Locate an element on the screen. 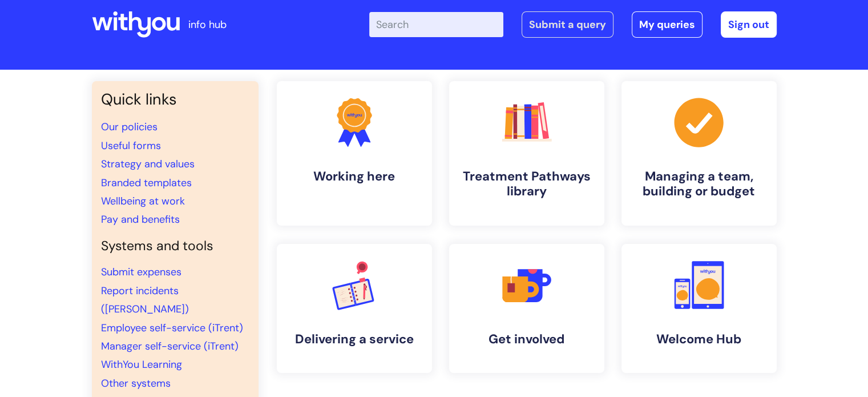 The image size is (868, 397). a: Our policies is located at coordinates (129, 126).